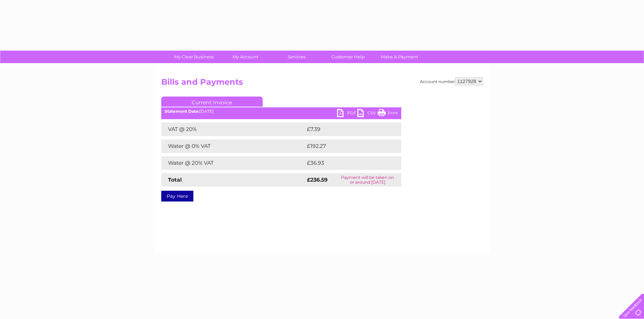  What do you see at coordinates (296, 57) in the screenshot?
I see `a: Services` at bounding box center [296, 57].